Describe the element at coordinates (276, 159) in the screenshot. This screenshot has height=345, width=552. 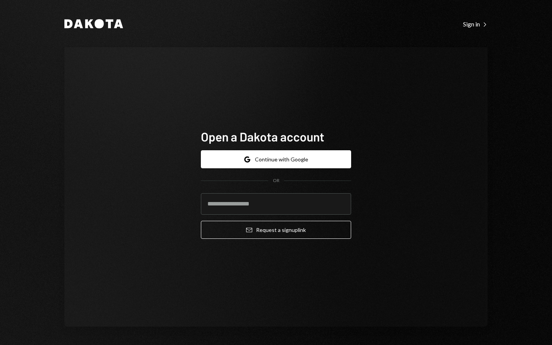
I see `button: Continue with Google` at that location.